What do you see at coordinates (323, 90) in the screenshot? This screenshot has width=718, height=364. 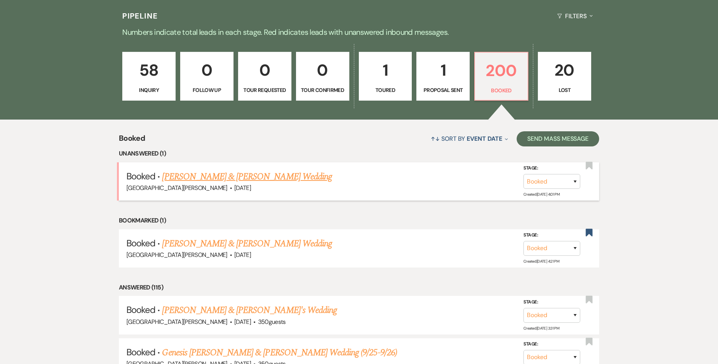 I see `p: Tour Confirmed` at bounding box center [323, 90].